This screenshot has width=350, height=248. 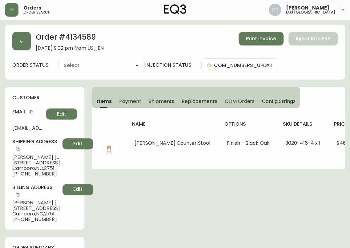 What do you see at coordinates (248, 124) in the screenshot?
I see `h4: options` at bounding box center [248, 124].